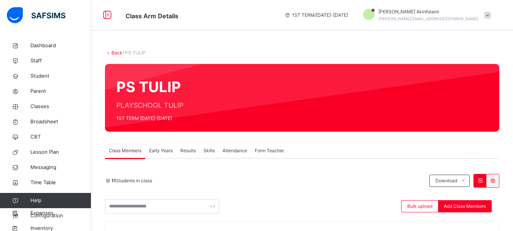 This screenshot has width=513, height=231. I want to click on span: Broadsheet, so click(61, 122).